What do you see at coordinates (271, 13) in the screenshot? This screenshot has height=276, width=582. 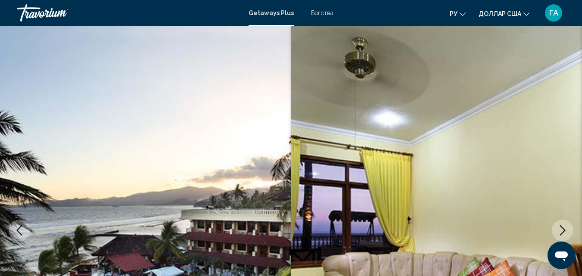 I see `font: Getaways Plus` at bounding box center [271, 13].